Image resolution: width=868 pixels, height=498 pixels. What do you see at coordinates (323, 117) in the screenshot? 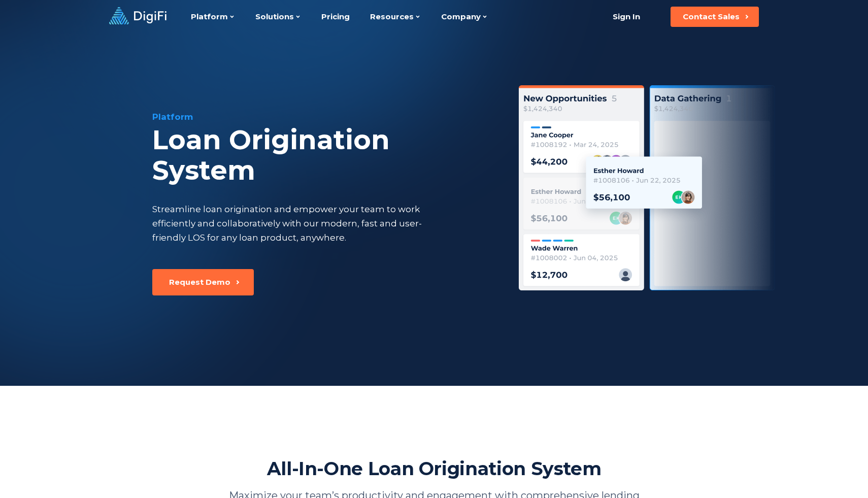
I see `div: Platform` at bounding box center [323, 117].